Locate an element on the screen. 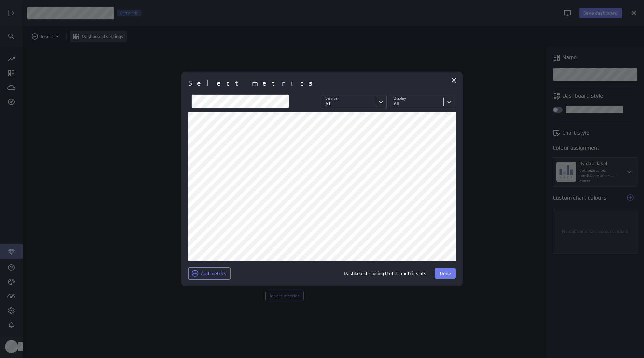  span: Add metrics is located at coordinates (214, 273).